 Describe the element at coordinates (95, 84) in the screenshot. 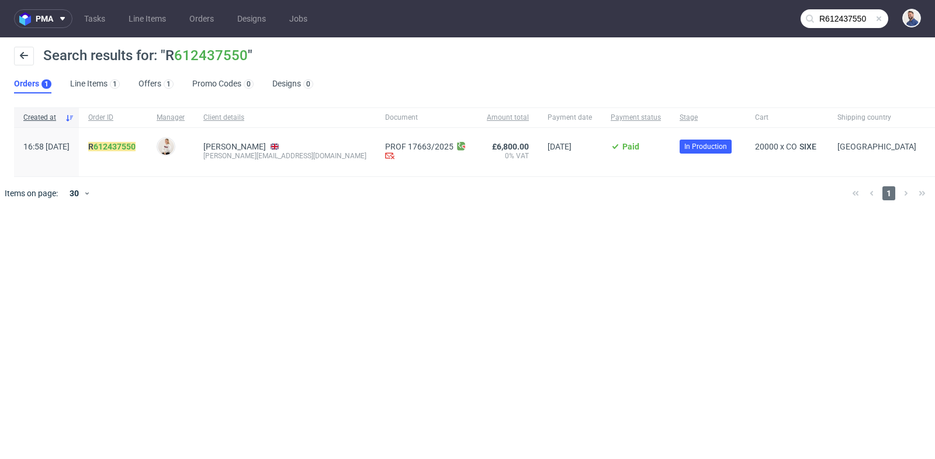

I see `a: Line Items1` at that location.